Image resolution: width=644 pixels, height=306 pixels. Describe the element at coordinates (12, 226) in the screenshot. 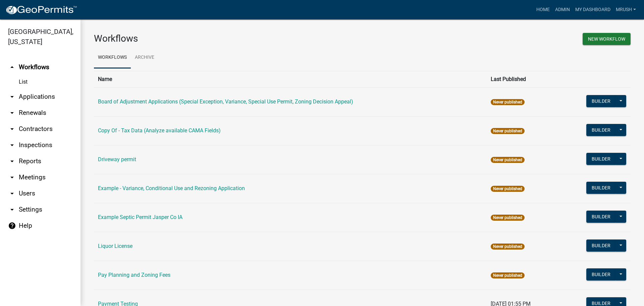

I see `i: help` at that location.